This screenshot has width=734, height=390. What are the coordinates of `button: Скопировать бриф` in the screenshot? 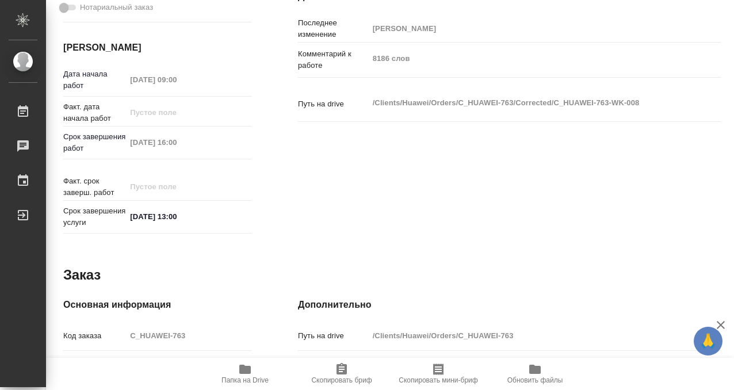 It's located at (342, 374).